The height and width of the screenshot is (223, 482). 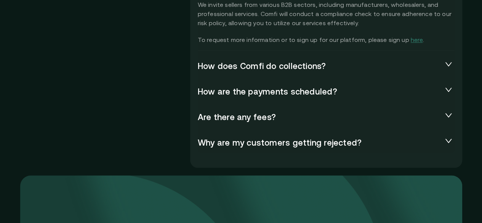 What do you see at coordinates (326, 92) in the screenshot?
I see `div: How are the payments scheduled?` at bounding box center [326, 92].